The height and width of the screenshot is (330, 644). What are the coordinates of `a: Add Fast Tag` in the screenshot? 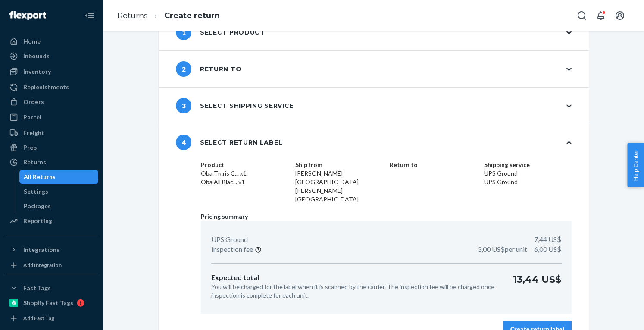 It's located at (52, 318).